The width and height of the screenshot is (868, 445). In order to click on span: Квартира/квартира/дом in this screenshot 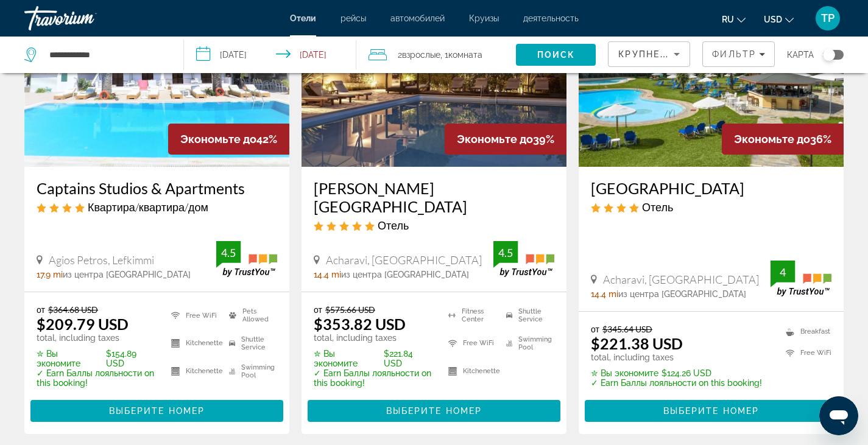, I will do `click(148, 207)`.